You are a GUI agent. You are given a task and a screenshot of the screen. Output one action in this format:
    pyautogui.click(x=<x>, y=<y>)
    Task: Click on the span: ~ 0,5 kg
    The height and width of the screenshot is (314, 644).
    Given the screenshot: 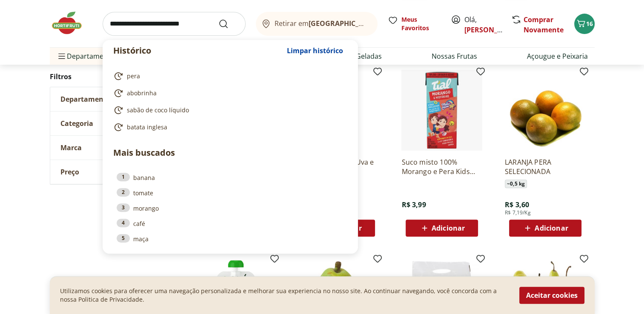 What is the action you would take?
    pyautogui.click(x=516, y=184)
    